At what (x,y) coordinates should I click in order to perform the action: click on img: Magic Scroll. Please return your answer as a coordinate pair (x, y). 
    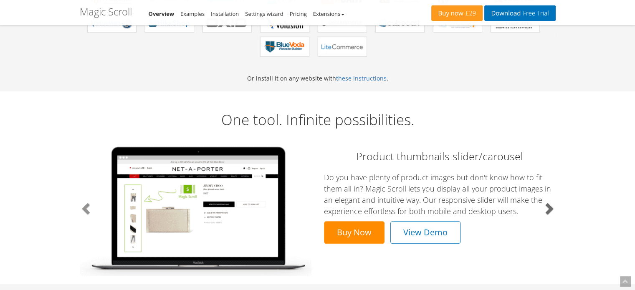
    Looking at the image, I should click on (195, 208).